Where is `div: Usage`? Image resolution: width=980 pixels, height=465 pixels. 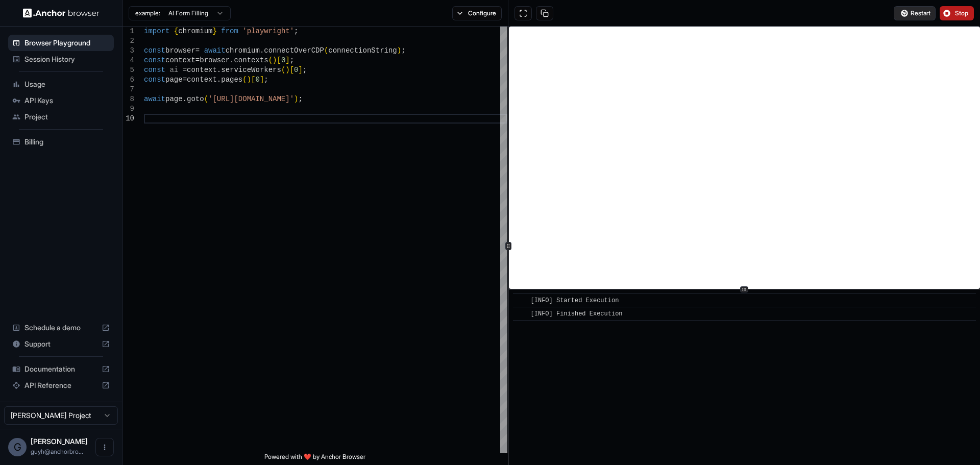
div: Usage is located at coordinates (61, 84).